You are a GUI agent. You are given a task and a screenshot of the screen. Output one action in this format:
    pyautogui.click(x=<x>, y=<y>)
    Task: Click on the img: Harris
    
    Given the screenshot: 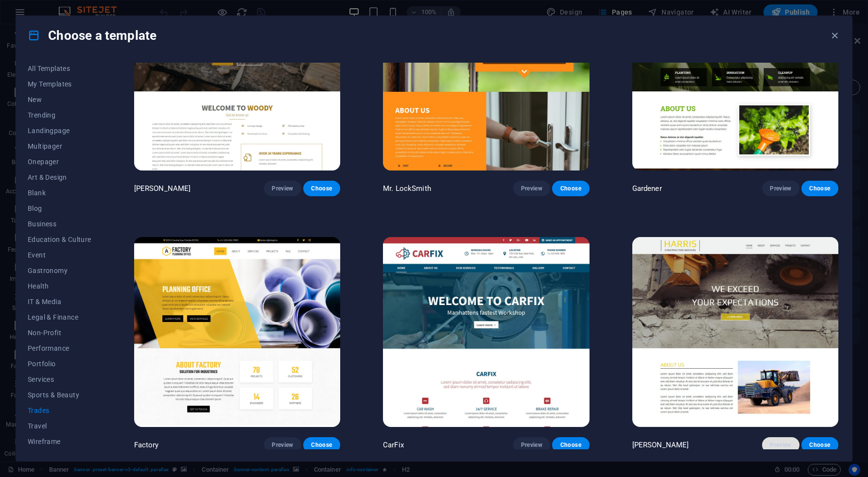 What is the action you would take?
    pyautogui.click(x=735, y=331)
    